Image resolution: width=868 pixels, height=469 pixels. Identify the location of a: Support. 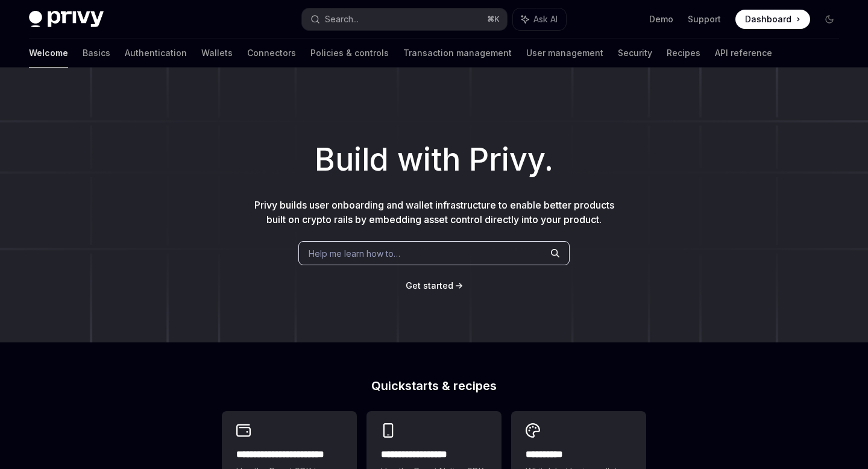
(704, 20).